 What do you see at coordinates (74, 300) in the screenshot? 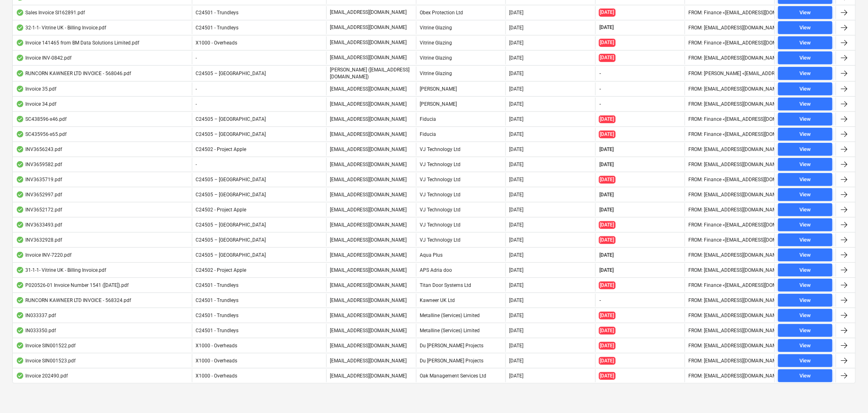
I see `div: RUNCORN KAWNEER LTD INVOICE - 568324.pdf` at bounding box center [74, 300].